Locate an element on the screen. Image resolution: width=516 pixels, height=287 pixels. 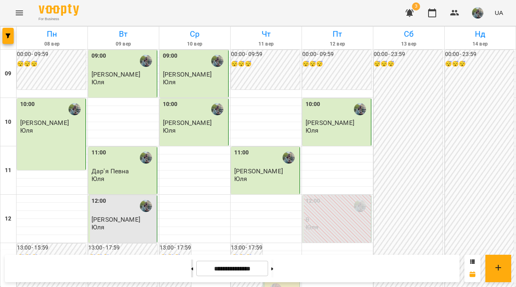
h6: 08 вер is located at coordinates (52, 44).